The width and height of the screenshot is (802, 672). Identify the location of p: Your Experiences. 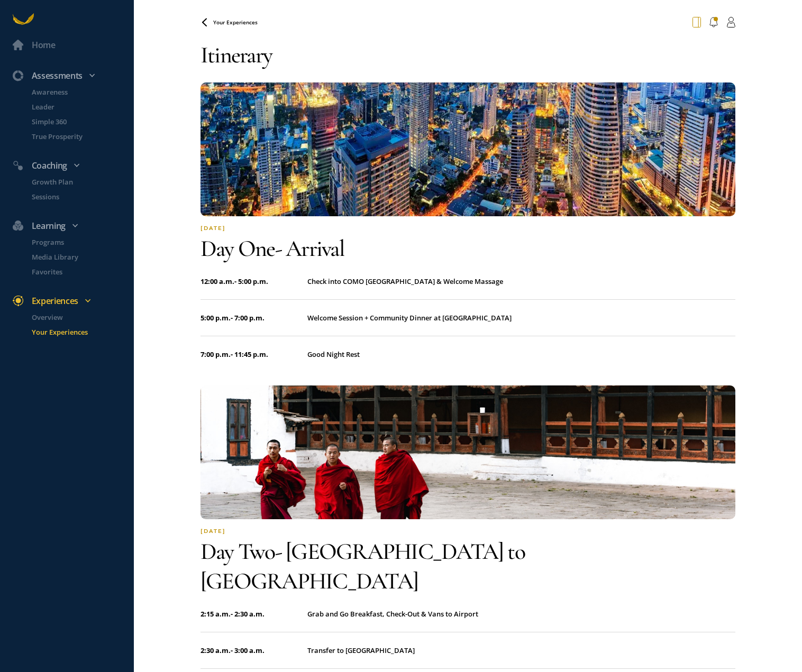
(81, 332).